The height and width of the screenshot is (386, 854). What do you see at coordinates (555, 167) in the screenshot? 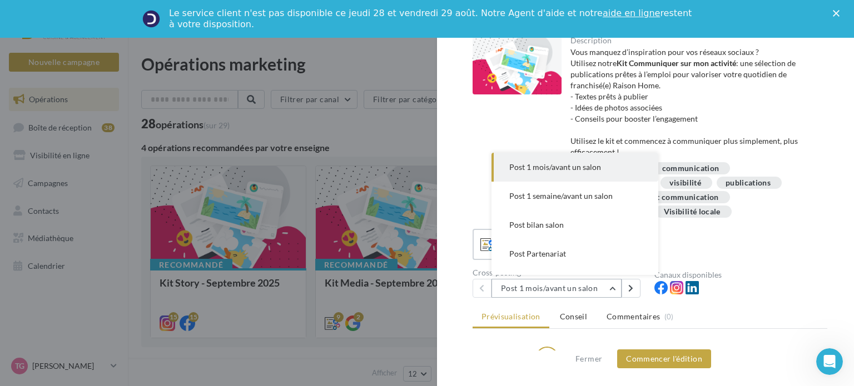
I see `span: Post 1 mois/avant un salon` at bounding box center [555, 167].